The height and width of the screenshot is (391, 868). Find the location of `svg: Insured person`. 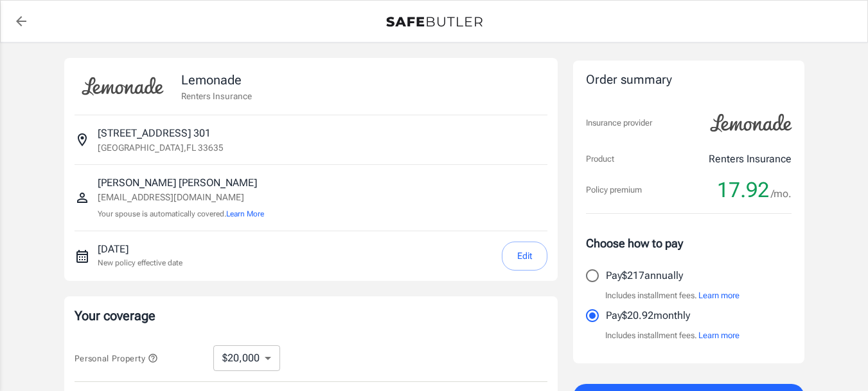

svg: Insured person is located at coordinates (82, 197).